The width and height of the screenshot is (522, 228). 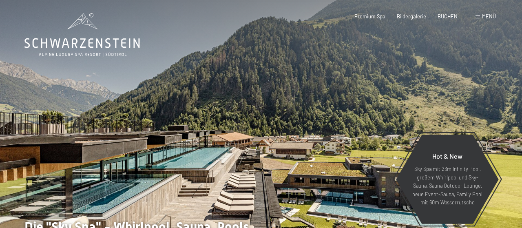 What do you see at coordinates (411, 16) in the screenshot?
I see `span: Bildergalerie` at bounding box center [411, 16].